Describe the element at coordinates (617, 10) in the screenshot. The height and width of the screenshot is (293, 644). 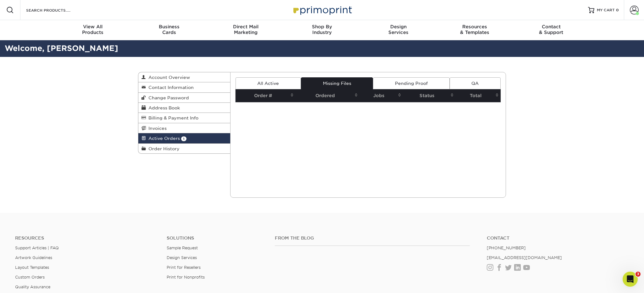
I see `span: 0` at that location.